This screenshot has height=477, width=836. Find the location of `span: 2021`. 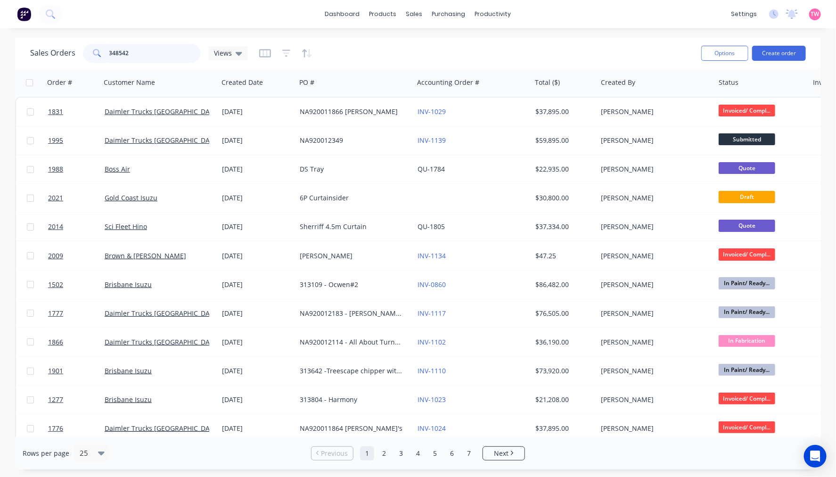

span: 2021 is located at coordinates (56, 198).